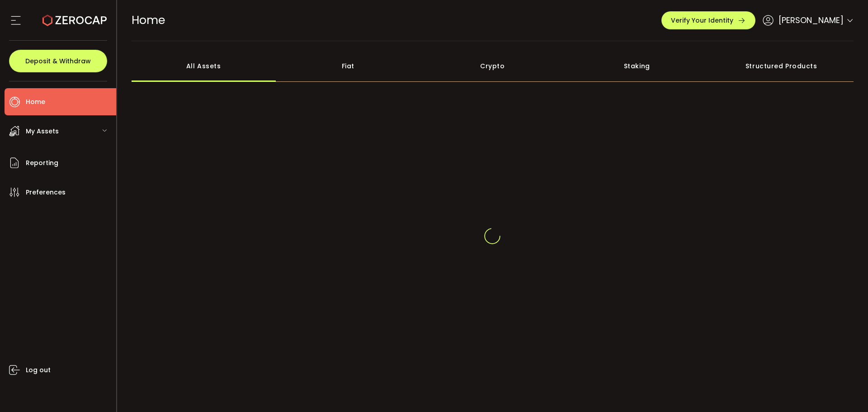 Image resolution: width=868 pixels, height=412 pixels. Describe the element at coordinates (348, 66) in the screenshot. I see `div: Fiat` at that location.